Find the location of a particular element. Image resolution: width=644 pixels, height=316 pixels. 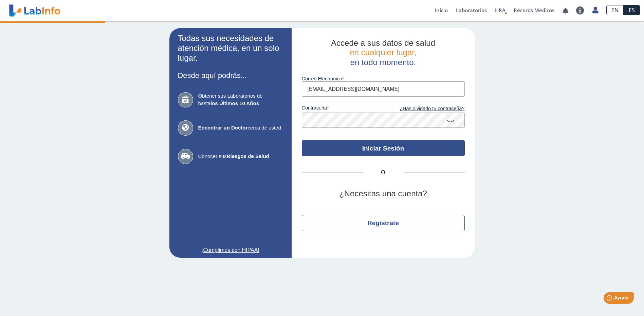

span: en cualquier lugar, is located at coordinates (383, 52).